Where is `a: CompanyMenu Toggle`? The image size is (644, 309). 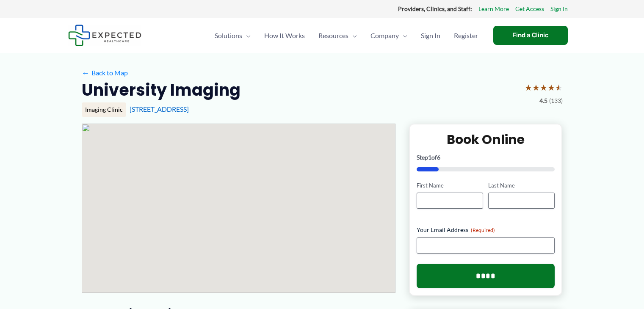
a: CompanyMenu Toggle is located at coordinates (388, 35).